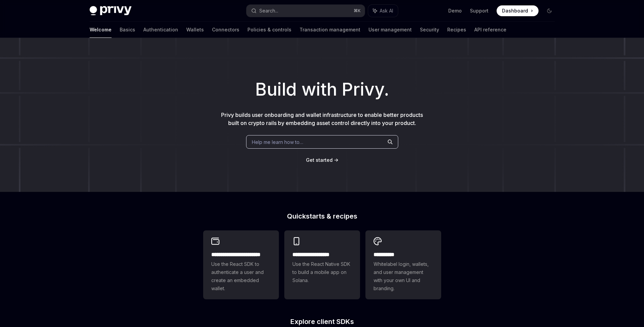 The width and height of the screenshot is (644, 327). What do you see at coordinates (330, 30) in the screenshot?
I see `a: Transaction management` at bounding box center [330, 30].